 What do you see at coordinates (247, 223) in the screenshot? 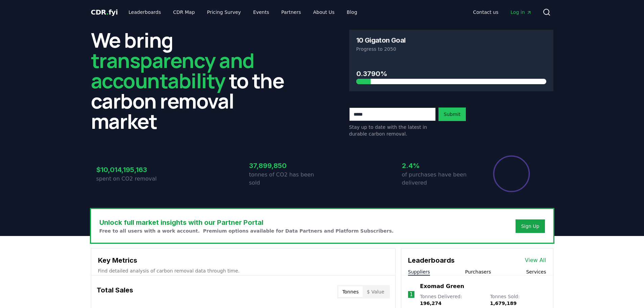
I see `h3: Unlock full market insights with our Partner Portal` at bounding box center [247, 223].